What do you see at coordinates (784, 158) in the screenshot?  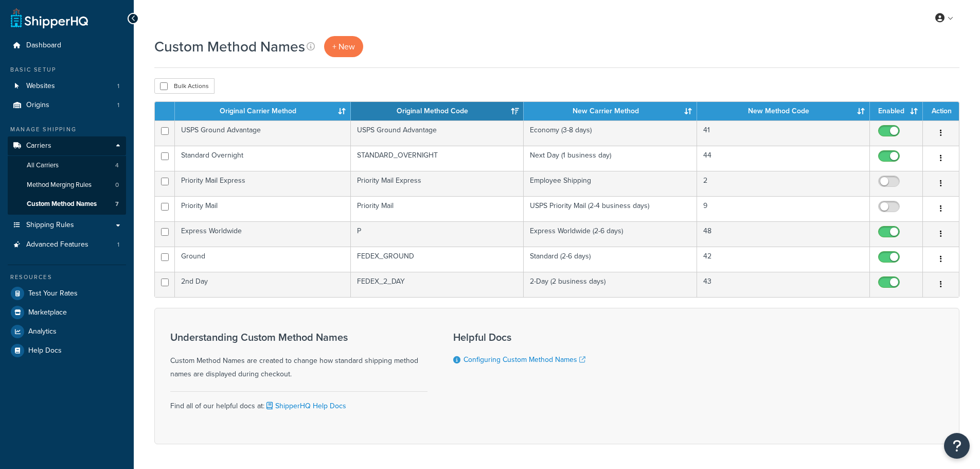 I see `td: 44` at bounding box center [784, 158].